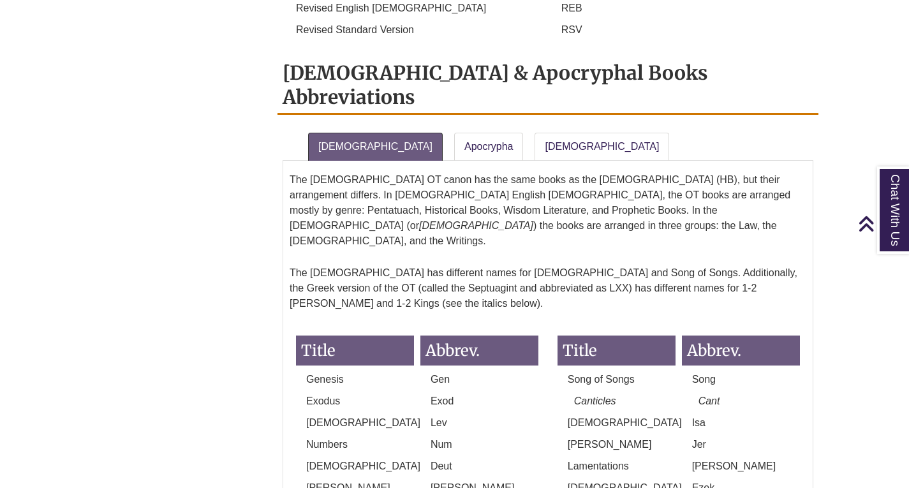 This screenshot has height=488, width=909. What do you see at coordinates (741, 423) in the screenshot?
I see `p: Isa` at bounding box center [741, 423].